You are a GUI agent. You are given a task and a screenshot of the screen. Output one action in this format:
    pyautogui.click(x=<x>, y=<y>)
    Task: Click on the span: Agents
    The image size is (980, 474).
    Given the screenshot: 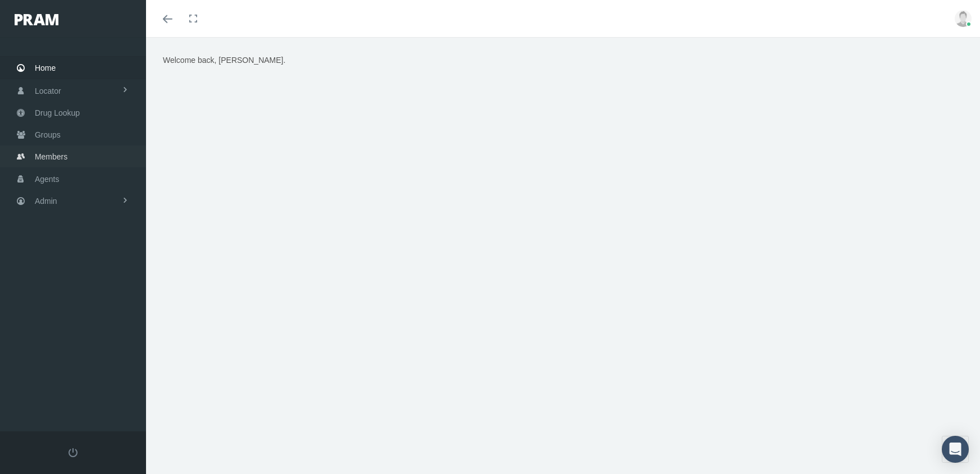 What is the action you would take?
    pyautogui.click(x=47, y=179)
    